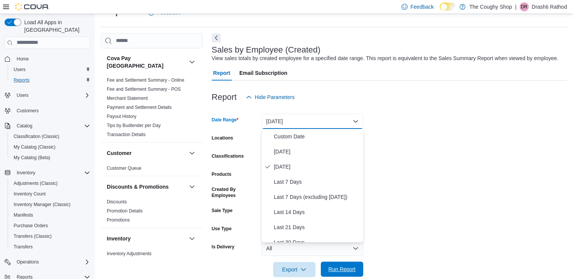 The height and width of the screenshot is (279, 573). Describe the element at coordinates (28, 111) in the screenshot. I see `a: Customers` at that location.